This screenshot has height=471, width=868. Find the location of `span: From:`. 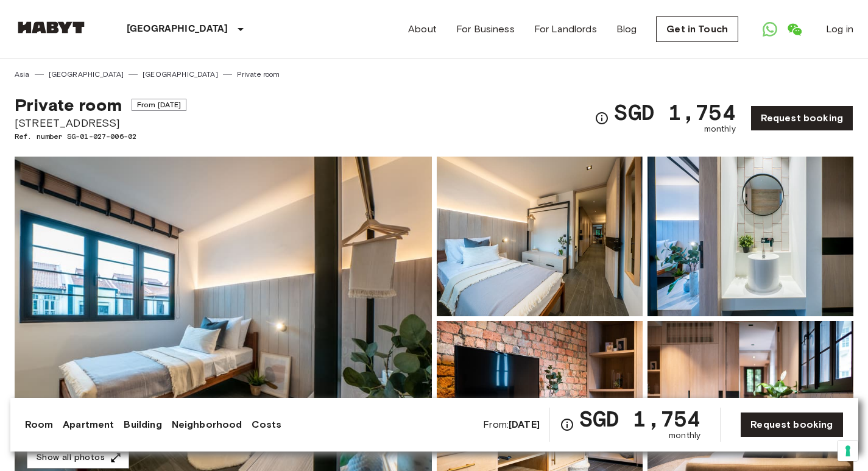

span: From: is located at coordinates (511, 425).